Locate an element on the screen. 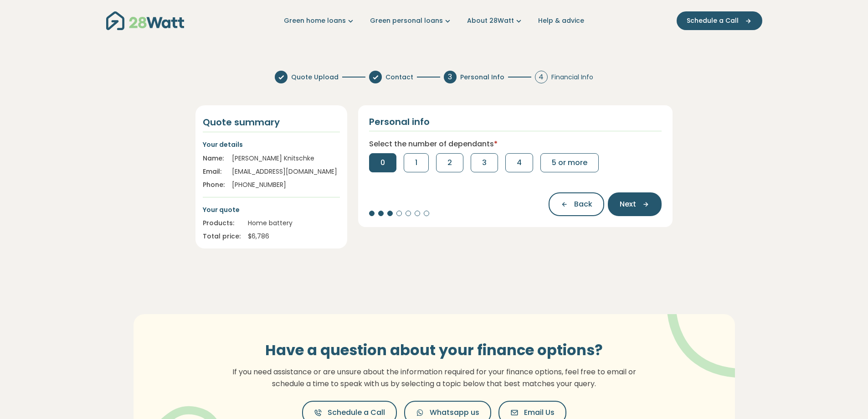 The width and height of the screenshot is (868, 419). div: Name: is located at coordinates (214, 158).